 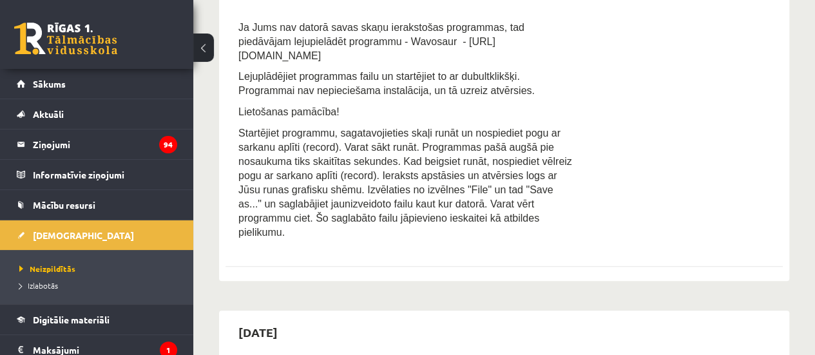 I want to click on a: Izlabotās, so click(x=100, y=285).